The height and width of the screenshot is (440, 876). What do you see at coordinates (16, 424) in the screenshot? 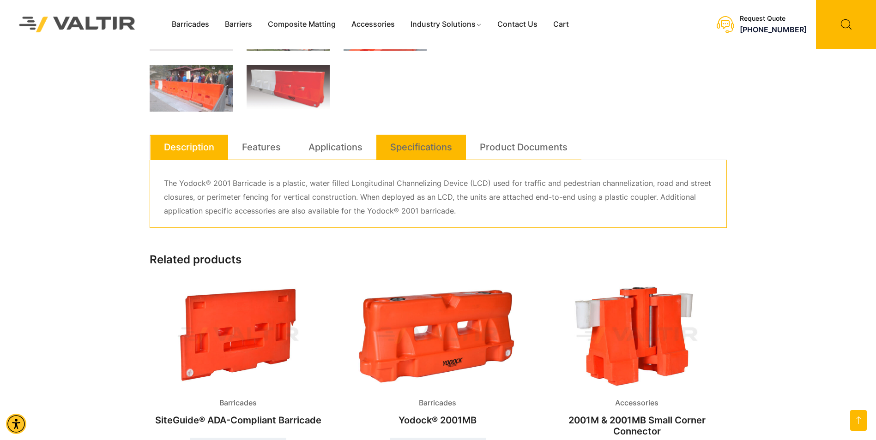
I see `div: Accessibility Menu` at bounding box center [16, 424].